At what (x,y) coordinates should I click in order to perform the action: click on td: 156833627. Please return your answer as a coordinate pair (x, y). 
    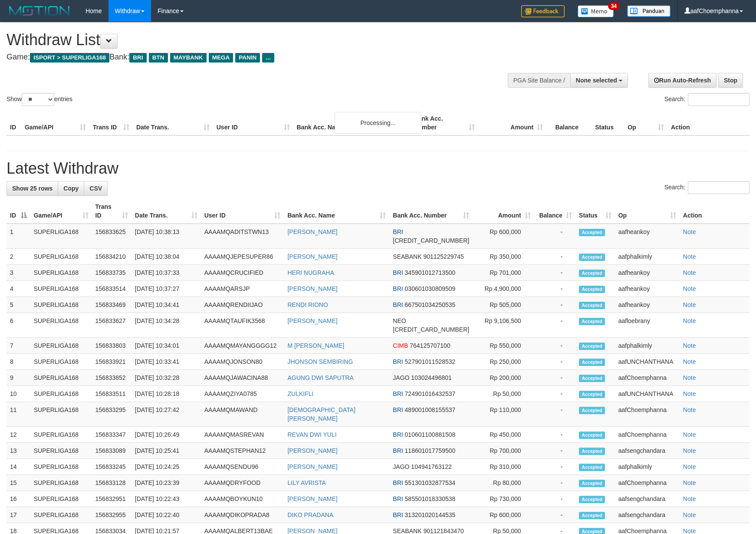
    Looking at the image, I should click on (112, 325).